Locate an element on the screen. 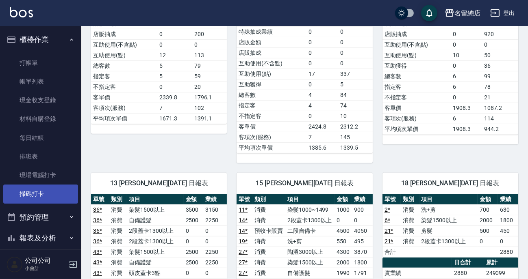 The image size is (528, 279). td: 79 is located at coordinates (210, 66).